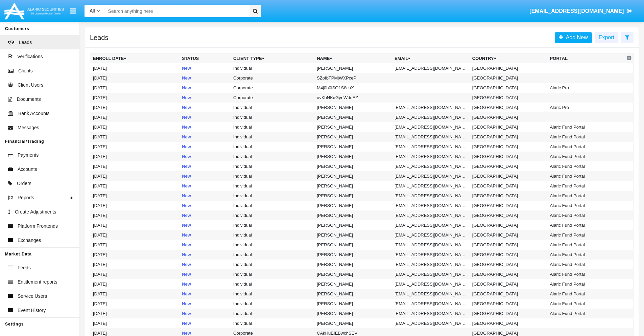 This screenshot has height=336, width=644. I want to click on input: Search, so click(176, 11).